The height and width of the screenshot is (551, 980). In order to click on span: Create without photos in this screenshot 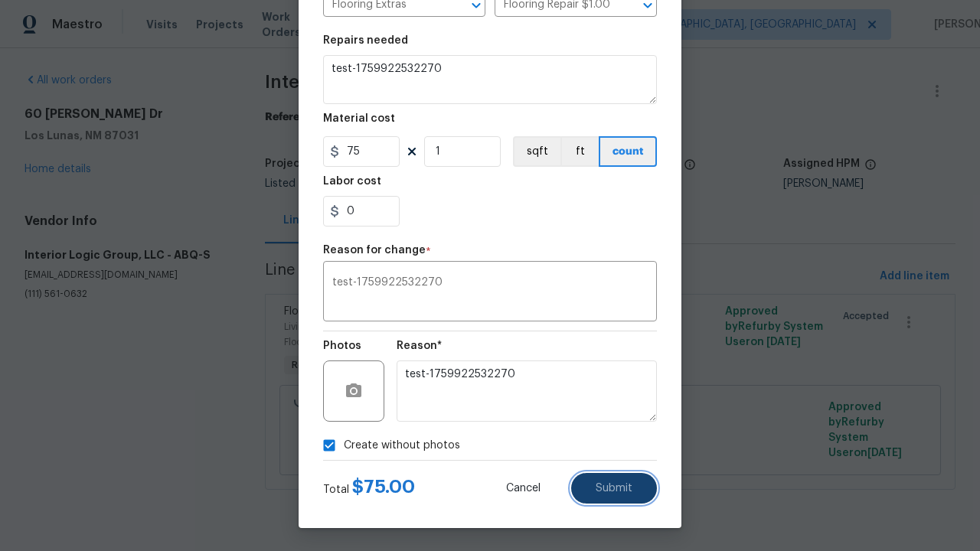, I will do `click(402, 446)`.